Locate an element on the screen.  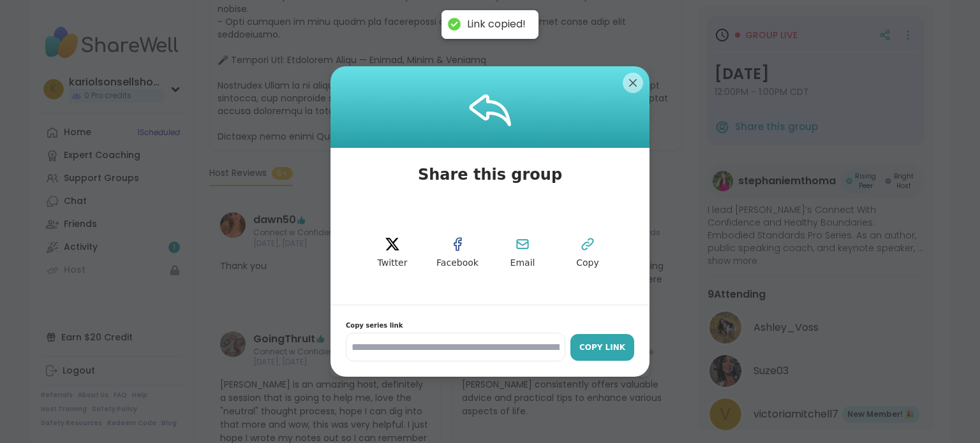
span: Twitter is located at coordinates (393, 263).